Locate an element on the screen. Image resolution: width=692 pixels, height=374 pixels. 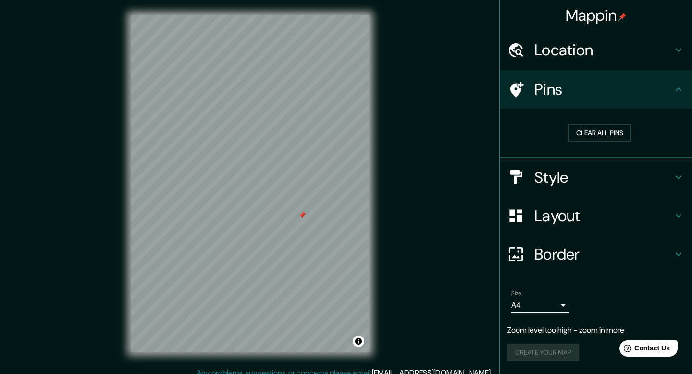
p: Zoom level too high - zoom in more is located at coordinates (596, 330).